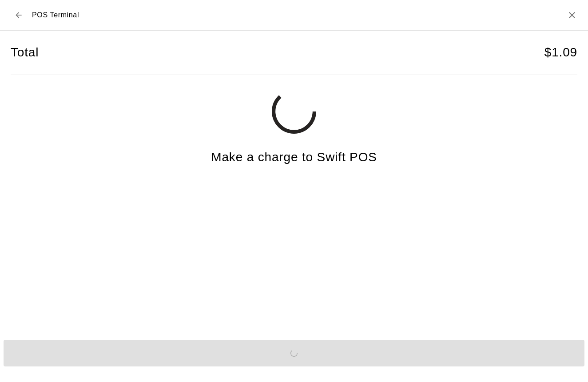 This screenshot has height=382, width=588. Describe the element at coordinates (45, 15) in the screenshot. I see `div: POS Terminal` at that location.